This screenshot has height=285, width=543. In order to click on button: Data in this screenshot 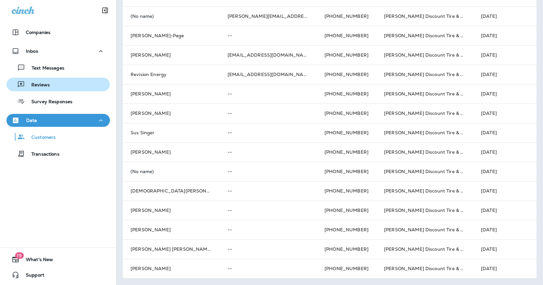, I will do `click(58, 120)`.